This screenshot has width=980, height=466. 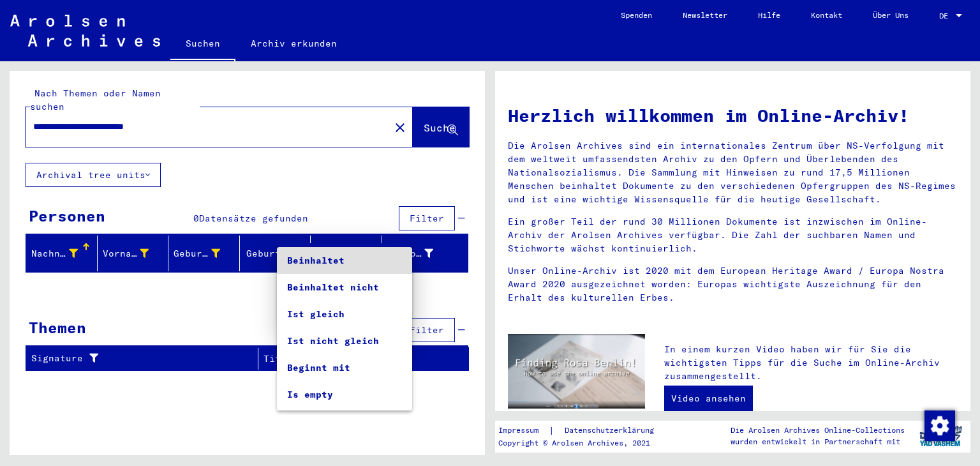 I want to click on span: Is empty, so click(x=344, y=395).